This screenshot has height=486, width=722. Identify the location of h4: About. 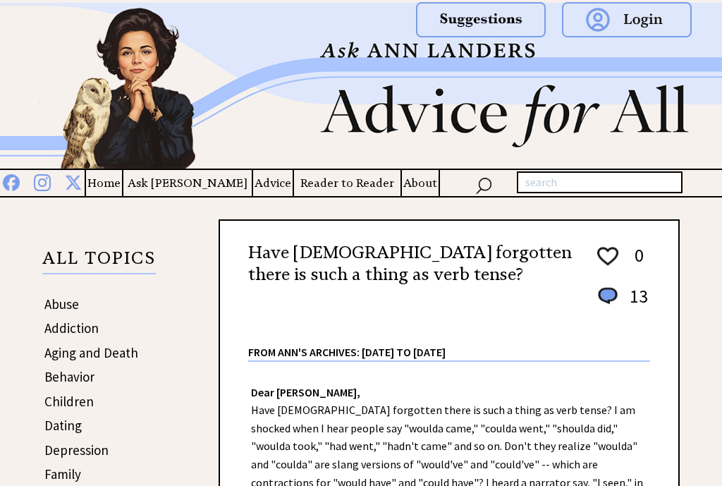
(420, 183).